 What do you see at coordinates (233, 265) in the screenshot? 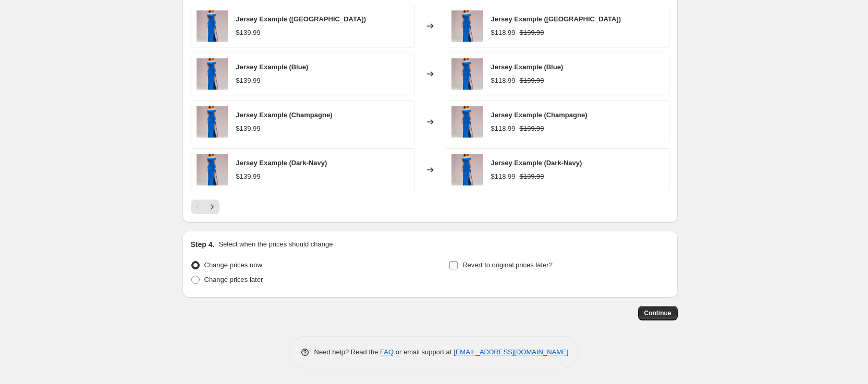
I see `span: Change prices now` at bounding box center [233, 265].